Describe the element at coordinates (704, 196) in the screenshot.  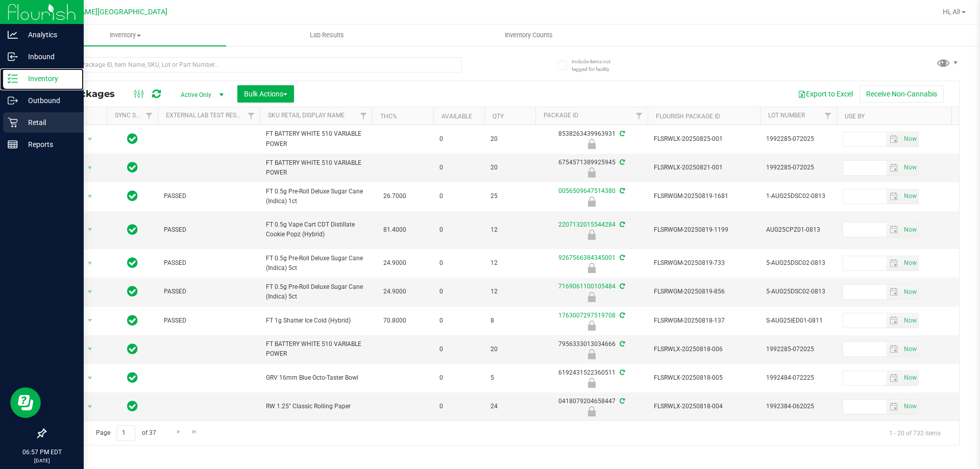
I see `span: FLSRWGM-20250819-1681` at that location.